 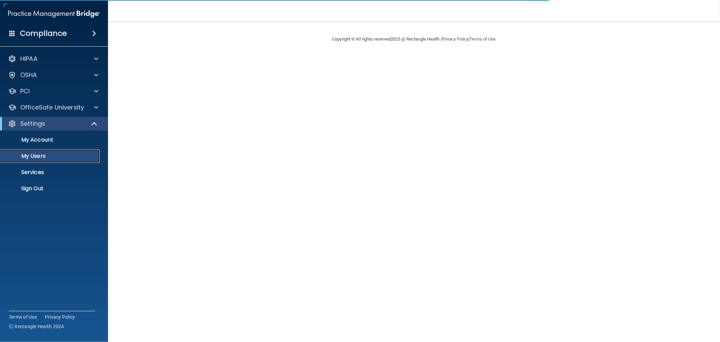 What do you see at coordinates (53, 91) in the screenshot?
I see `a: PCI` at bounding box center [53, 91].